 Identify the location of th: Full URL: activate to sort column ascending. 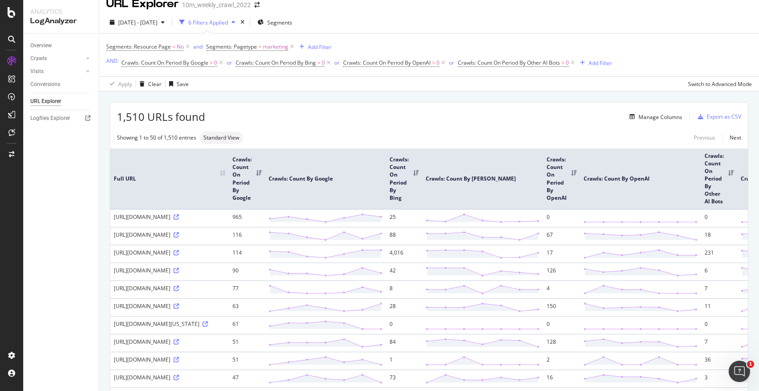
(170, 179).